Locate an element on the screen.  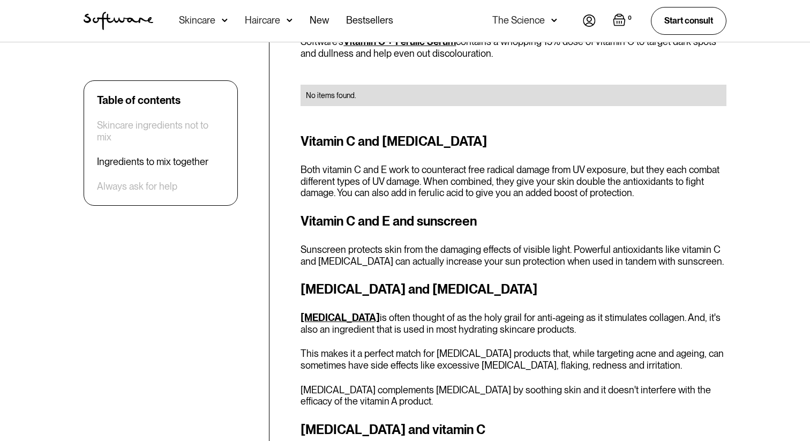
div: No items found. is located at coordinates (513, 95).